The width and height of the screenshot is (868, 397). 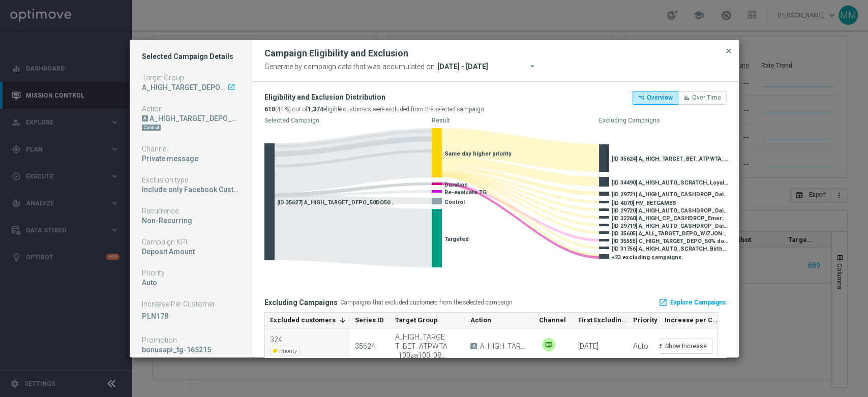 I want to click on div: Exclusion type, so click(x=191, y=180).